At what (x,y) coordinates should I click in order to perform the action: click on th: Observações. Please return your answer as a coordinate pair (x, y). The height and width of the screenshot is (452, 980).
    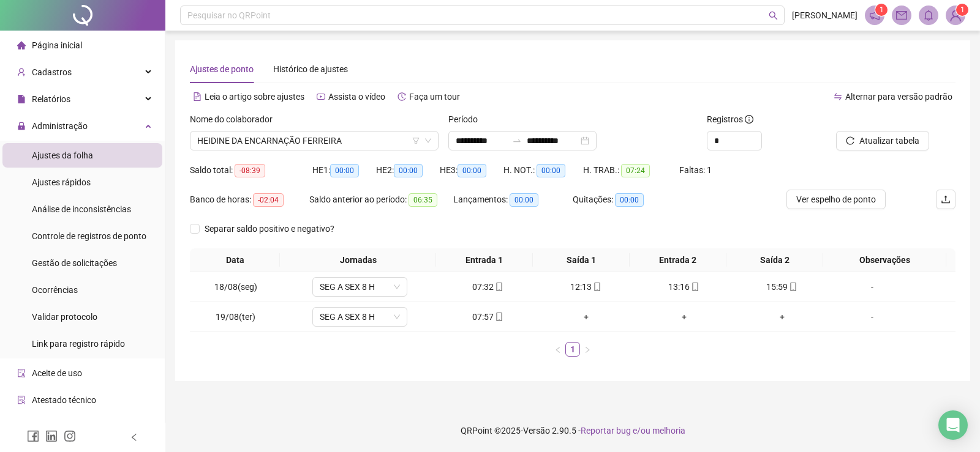
    Looking at the image, I should click on (884, 260).